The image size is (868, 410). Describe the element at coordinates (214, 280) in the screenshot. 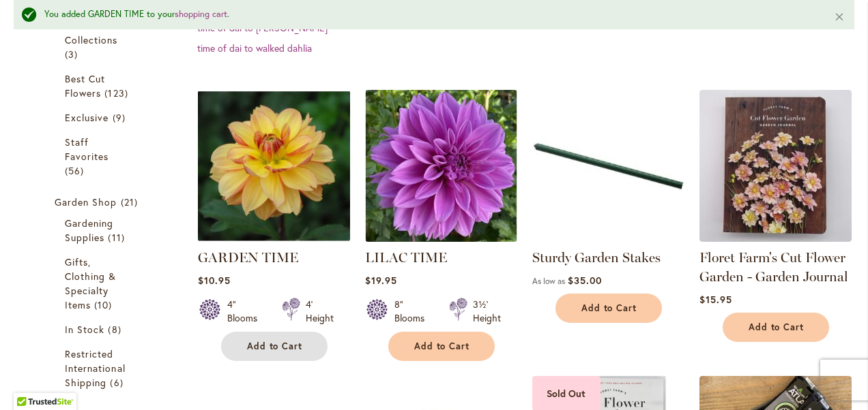

I see `span: $10.95` at that location.